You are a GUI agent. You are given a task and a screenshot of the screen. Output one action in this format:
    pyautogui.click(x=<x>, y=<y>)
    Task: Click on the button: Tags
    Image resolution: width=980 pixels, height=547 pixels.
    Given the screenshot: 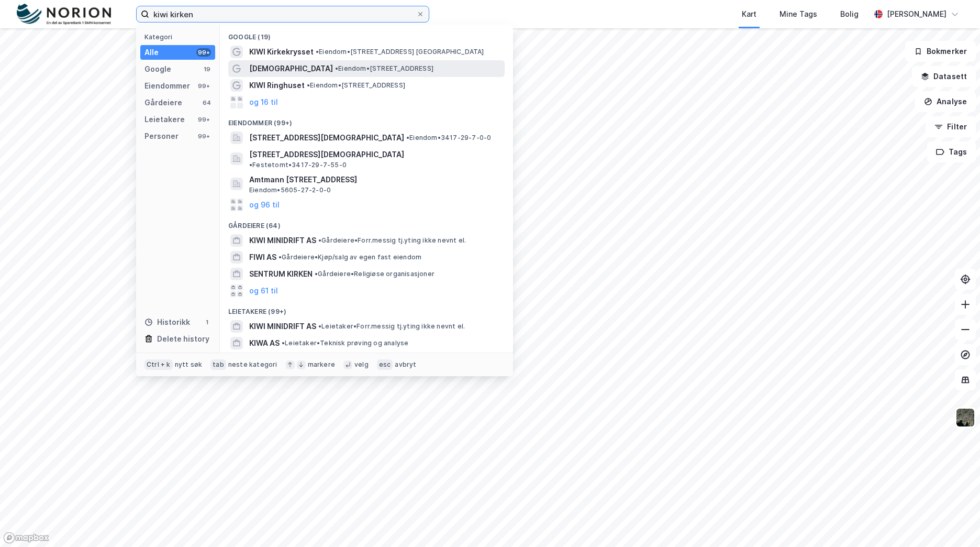 What is the action you would take?
    pyautogui.click(x=951, y=152)
    